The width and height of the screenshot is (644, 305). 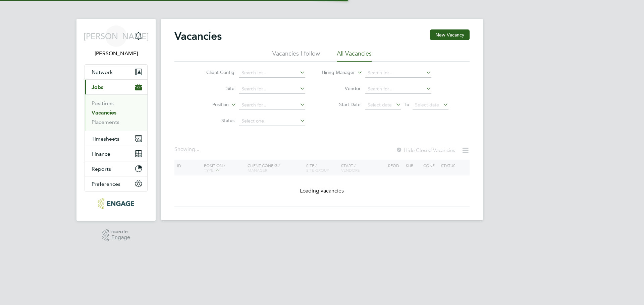 I want to click on a: Placements, so click(x=105, y=122).